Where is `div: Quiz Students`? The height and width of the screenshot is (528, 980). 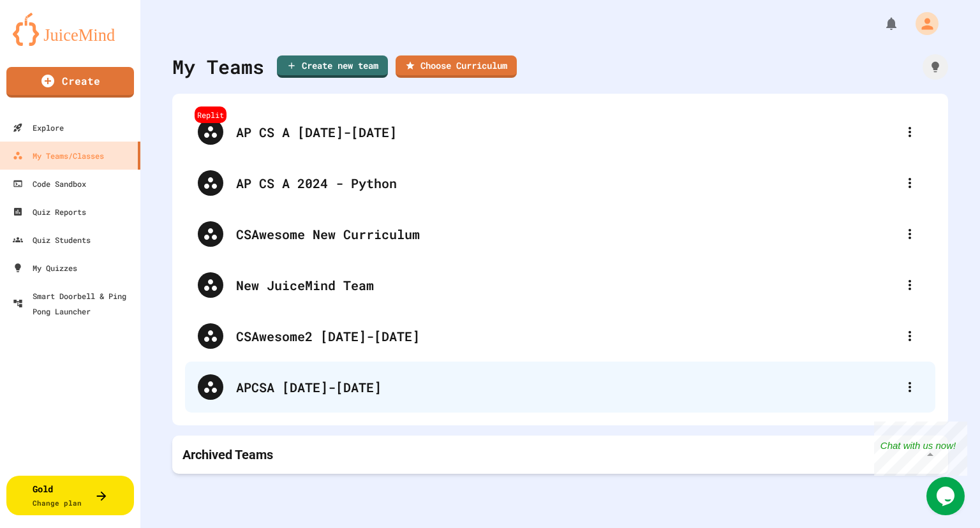 div: Quiz Students is located at coordinates (52, 240).